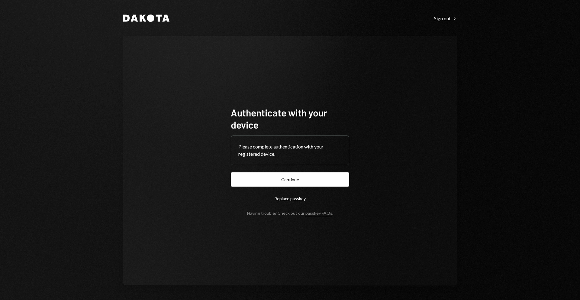  Describe the element at coordinates (290, 213) in the screenshot. I see `div: Having trouble? Check out our .` at that location.